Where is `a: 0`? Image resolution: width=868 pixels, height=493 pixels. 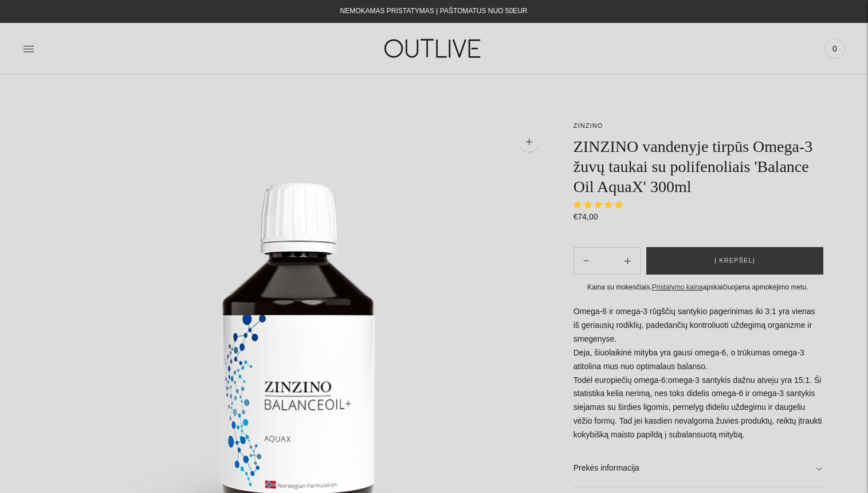 a: 0 is located at coordinates (835, 49).